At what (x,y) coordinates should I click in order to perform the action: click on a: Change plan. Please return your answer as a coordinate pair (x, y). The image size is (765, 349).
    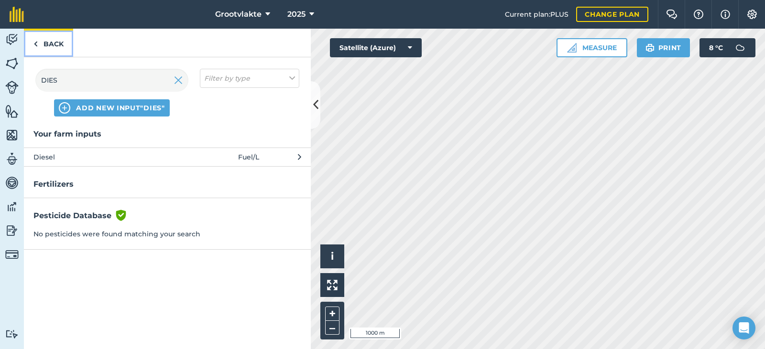
    Looking at the image, I should click on (612, 14).